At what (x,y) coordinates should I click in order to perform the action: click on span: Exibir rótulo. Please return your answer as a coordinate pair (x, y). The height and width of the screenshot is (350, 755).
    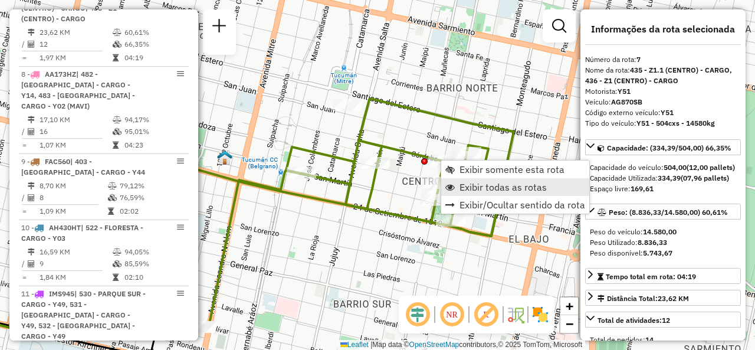
    Looking at the image, I should click on (486, 314).